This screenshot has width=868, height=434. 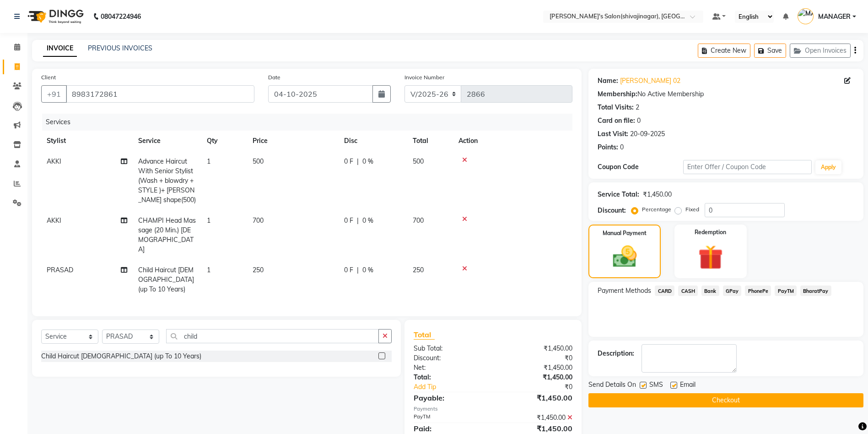 I want to click on button: Checkout, so click(x=727, y=400).